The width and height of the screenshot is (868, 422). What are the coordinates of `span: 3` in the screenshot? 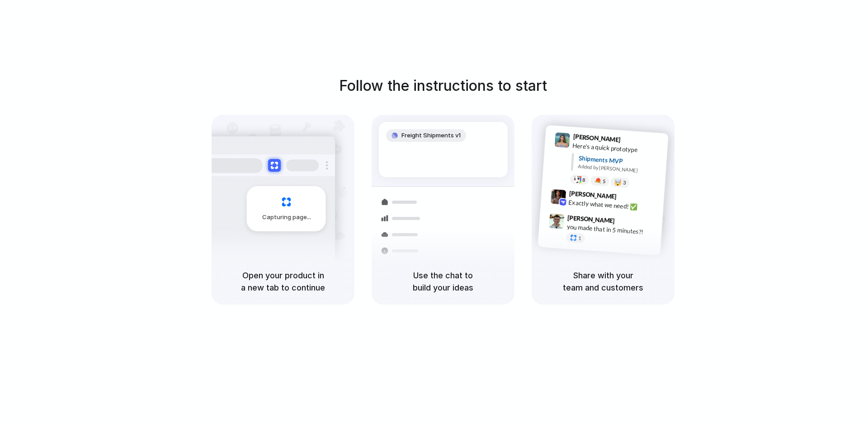 It's located at (625, 182).